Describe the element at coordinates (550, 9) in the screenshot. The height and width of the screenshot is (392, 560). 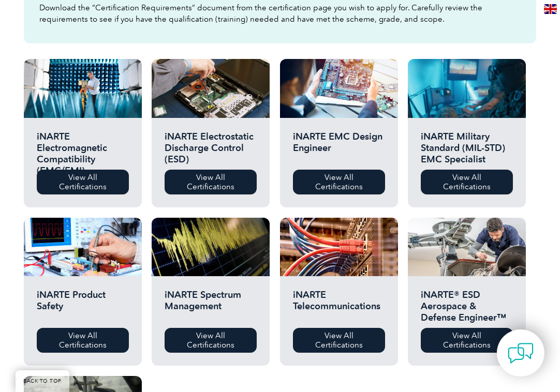
I see `img: en` at that location.